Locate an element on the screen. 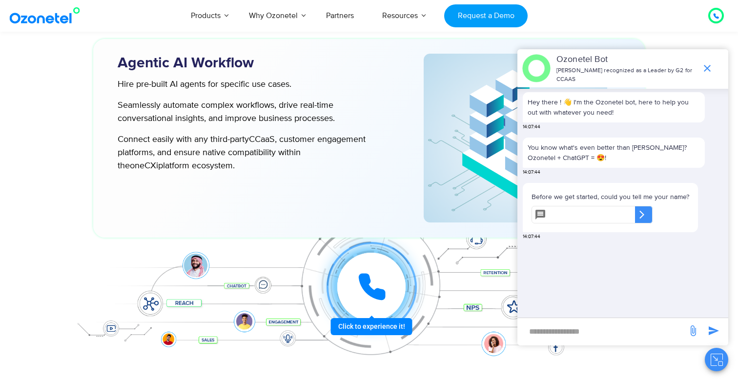 The height and width of the screenshot is (381, 738). span: platform ecosystem. is located at coordinates (196, 166).